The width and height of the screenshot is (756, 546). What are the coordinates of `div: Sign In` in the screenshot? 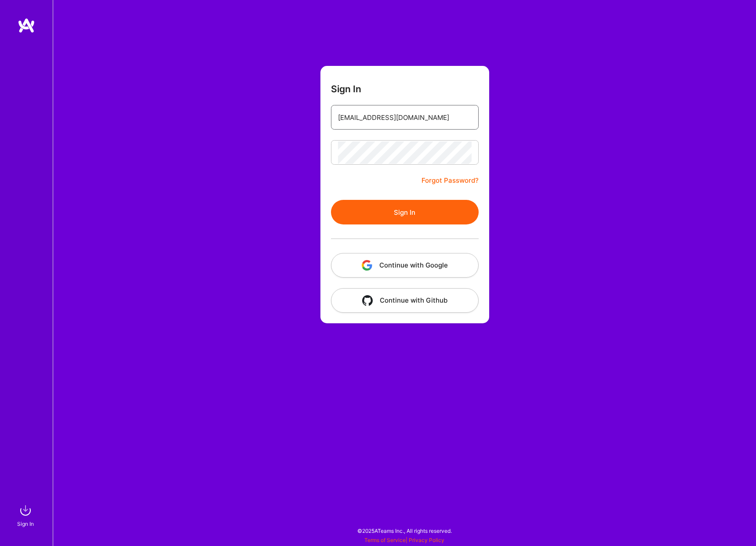 It's located at (25, 524).